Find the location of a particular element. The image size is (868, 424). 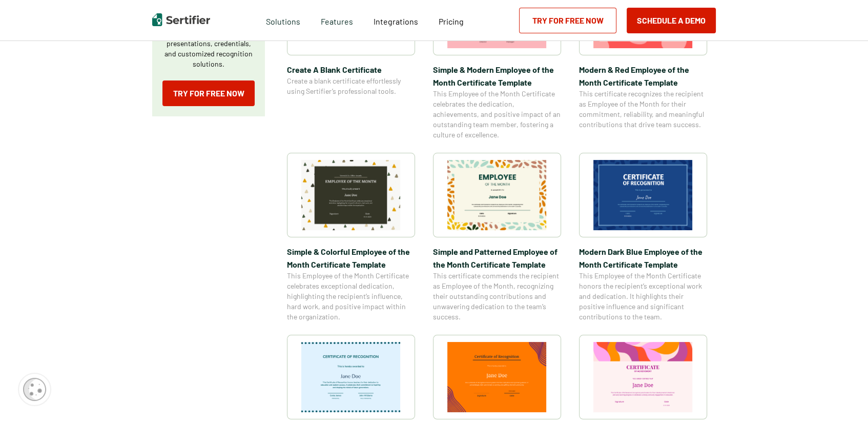

span: This Employee of the Month Certificate celebrates exceptional dedication, highlighting the recipi... is located at coordinates (351, 296).